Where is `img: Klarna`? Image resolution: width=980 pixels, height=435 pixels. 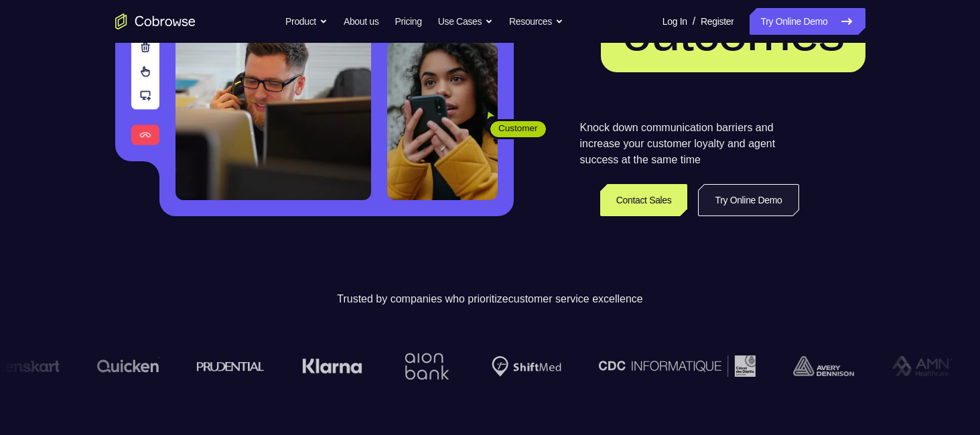
img: Klarna is located at coordinates (331, 366).